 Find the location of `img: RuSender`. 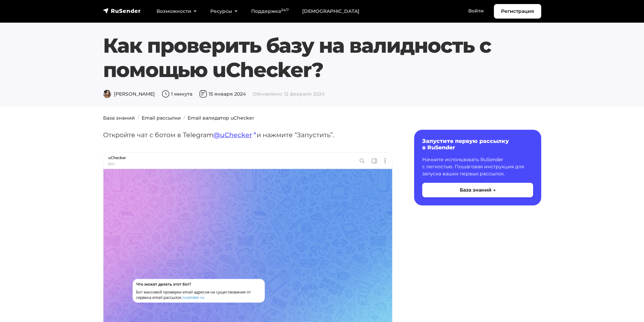

img: RuSender is located at coordinates (122, 11).